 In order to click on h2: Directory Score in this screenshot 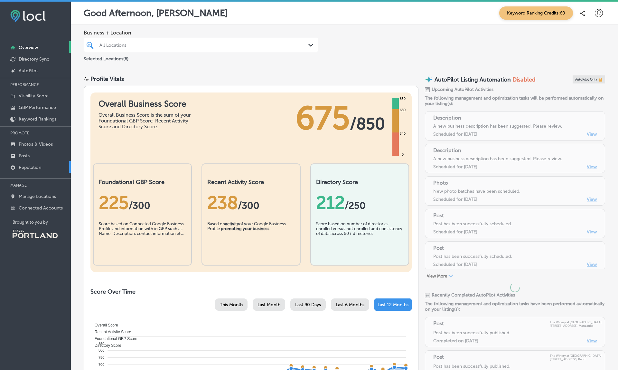, I will do `click(360, 182)`.